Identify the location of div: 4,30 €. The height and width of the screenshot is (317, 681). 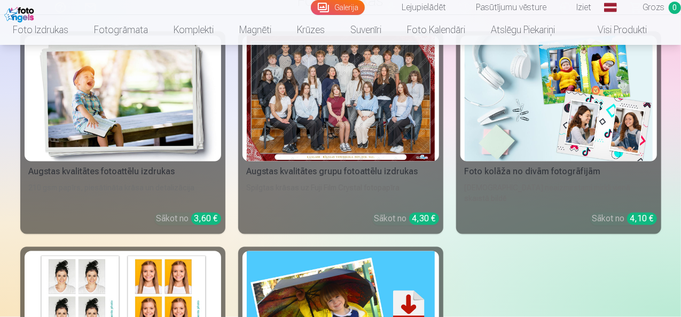
(424, 219).